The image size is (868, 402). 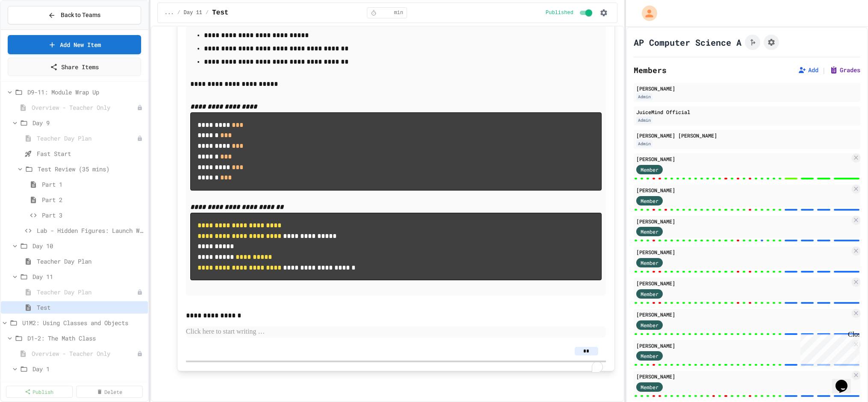 I want to click on span: Fast Start, so click(x=91, y=153).